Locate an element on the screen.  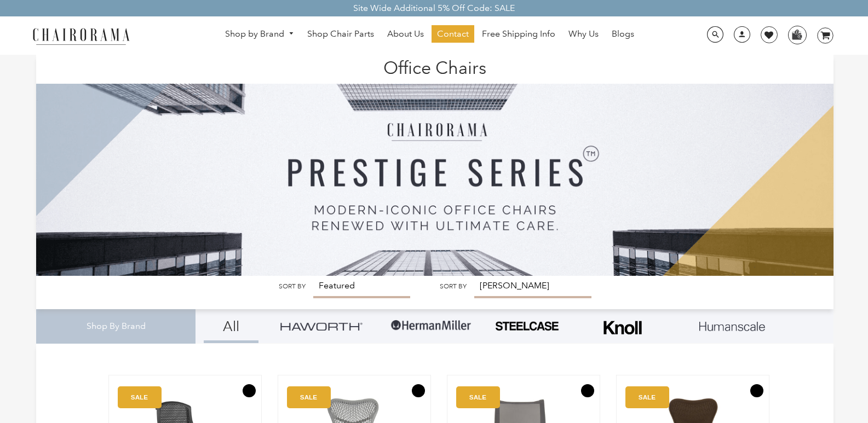
a: Shop Chair Parts is located at coordinates (341, 34).